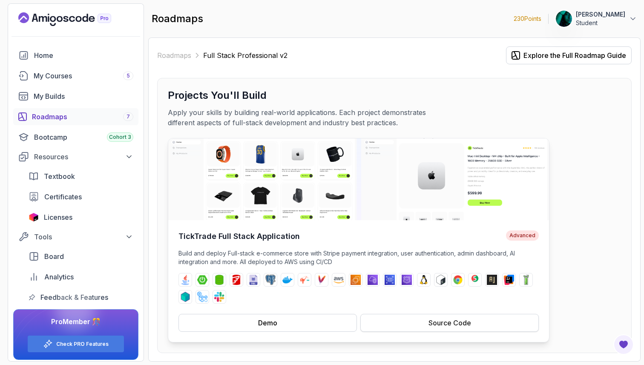 This screenshot has height=365, width=644. Describe the element at coordinates (624, 345) in the screenshot. I see `button: Open Feedback Button` at that location.